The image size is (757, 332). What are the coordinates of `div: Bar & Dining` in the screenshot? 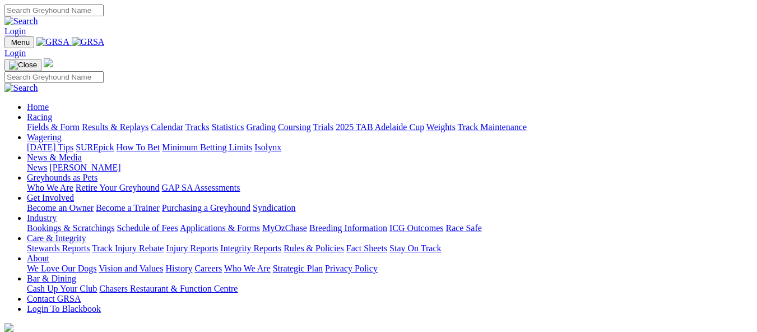 It's located at (389, 288).